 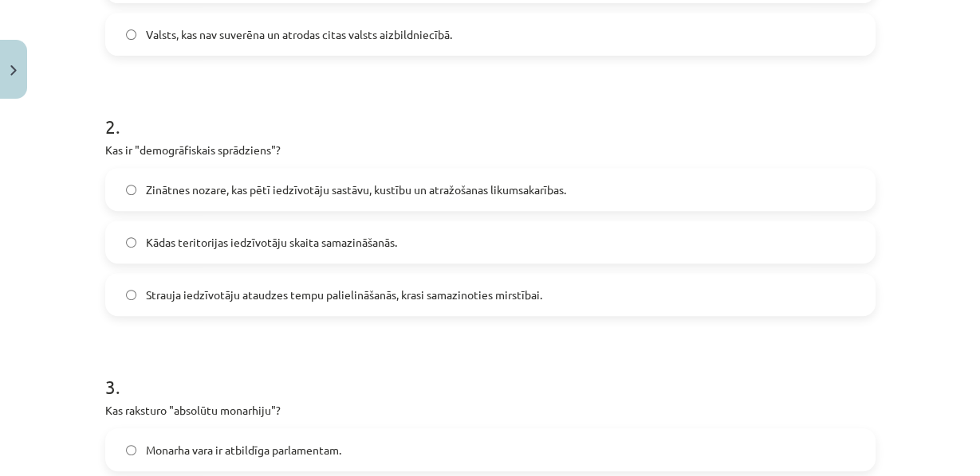 What do you see at coordinates (131, 242) in the screenshot?
I see `input: Kādas teritorijas iedzīvotāju skaita samazināšanās.` at bounding box center [131, 242].